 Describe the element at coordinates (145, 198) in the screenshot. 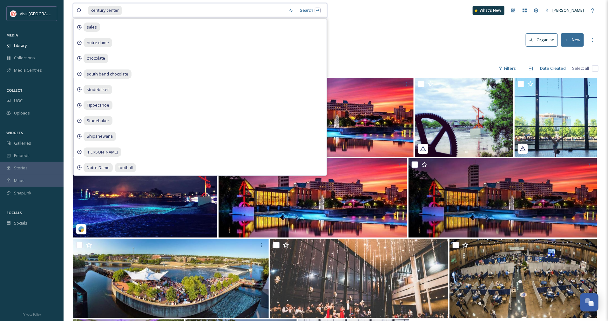

I see `img: 7ffba5f5-a758-7397-e08c-1c5617e3614e.jpg` at that location.